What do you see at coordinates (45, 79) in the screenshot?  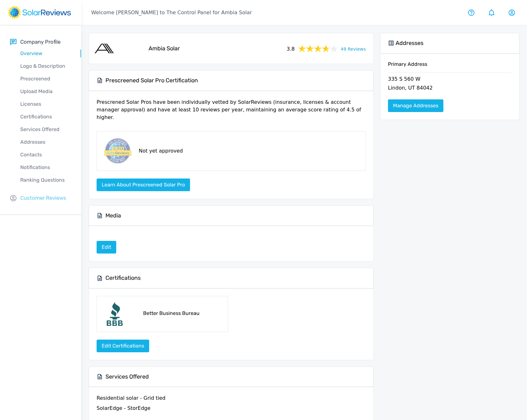 I see `a: Prescreened` at bounding box center [45, 79].